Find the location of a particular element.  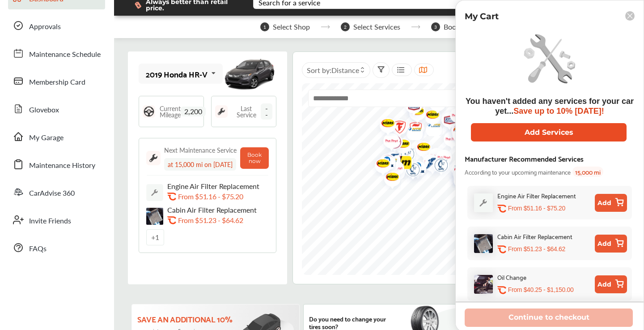

span: Current Mileage is located at coordinates (170, 112).